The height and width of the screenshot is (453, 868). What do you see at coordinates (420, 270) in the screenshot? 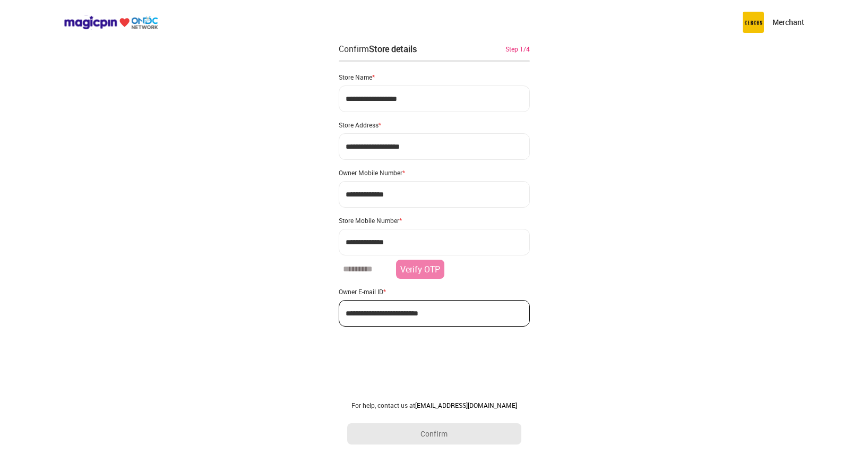
I see `button: Verify OTP` at bounding box center [420, 270].